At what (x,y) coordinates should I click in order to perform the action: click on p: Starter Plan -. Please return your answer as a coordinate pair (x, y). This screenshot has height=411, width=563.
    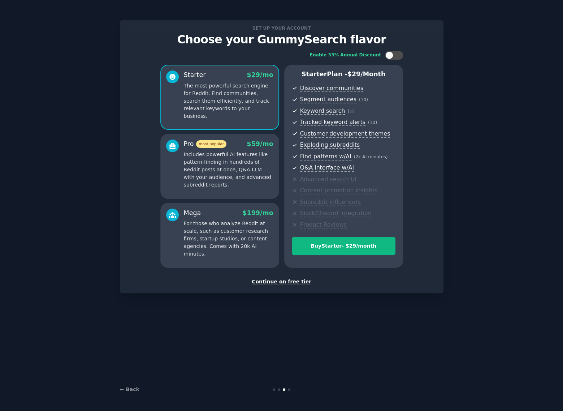
    Looking at the image, I should click on (344, 74).